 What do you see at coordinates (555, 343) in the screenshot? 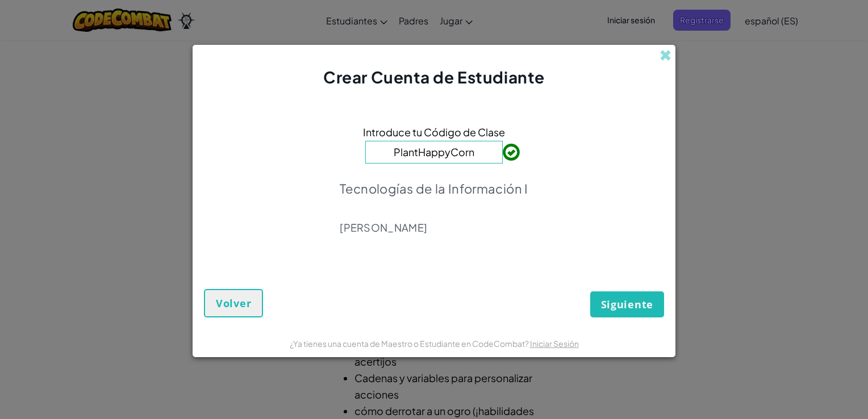
I see `a: Iniciar Sesión` at bounding box center [555, 343].